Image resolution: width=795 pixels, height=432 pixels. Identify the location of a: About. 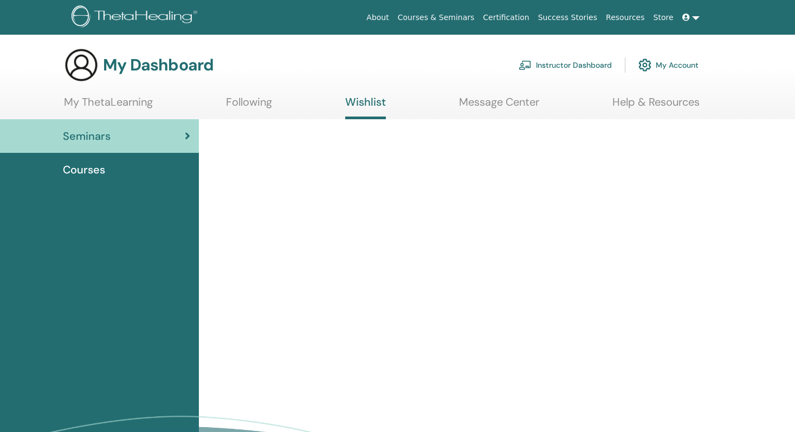
(377, 17).